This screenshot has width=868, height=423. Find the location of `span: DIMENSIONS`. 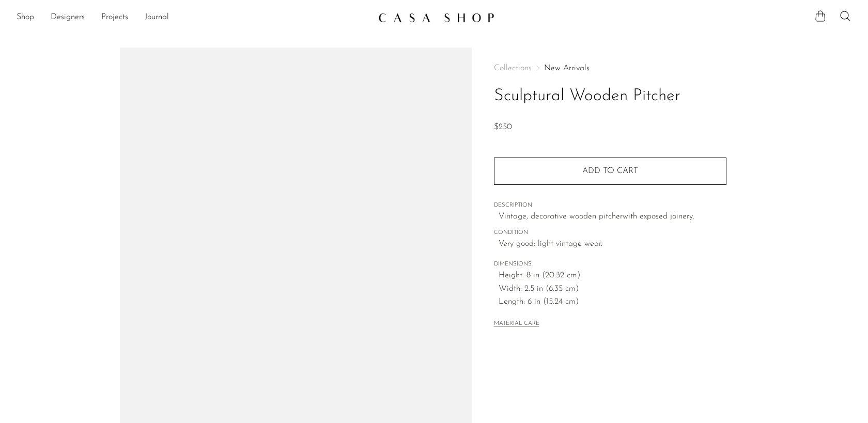

span: DIMENSIONS is located at coordinates (610, 264).